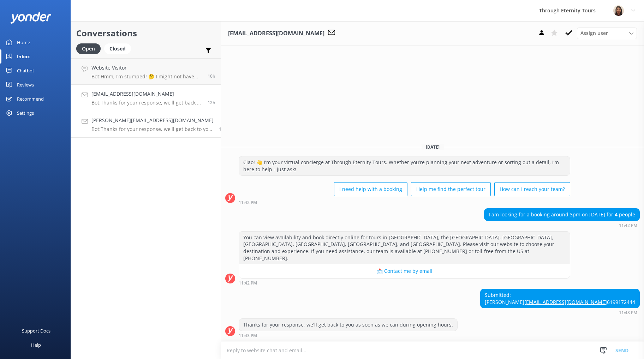 The width and height of the screenshot is (644, 359). What do you see at coordinates (26, 71) in the screenshot?
I see `div: Chatbot` at bounding box center [26, 71].